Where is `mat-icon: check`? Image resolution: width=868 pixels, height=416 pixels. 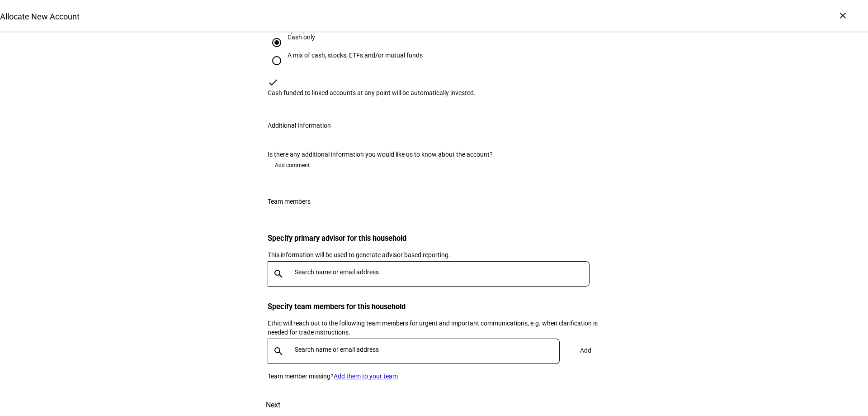
mat-icon: check is located at coordinates (273, 82).